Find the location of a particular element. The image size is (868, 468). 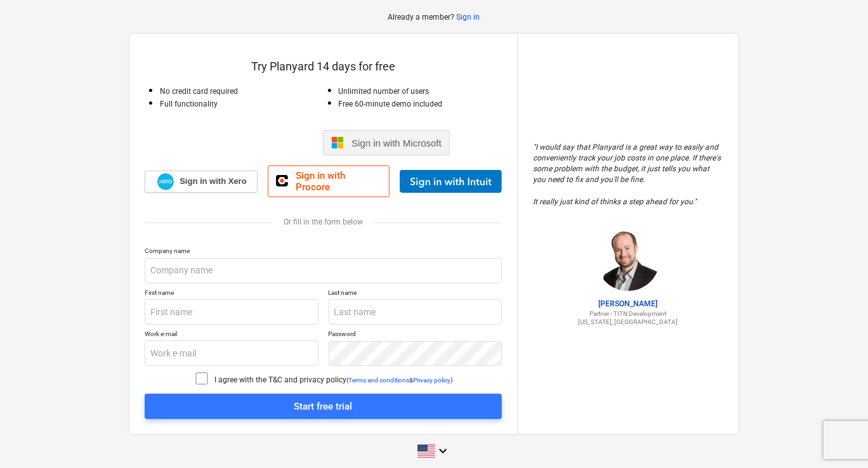

p: Password is located at coordinates (416, 335).